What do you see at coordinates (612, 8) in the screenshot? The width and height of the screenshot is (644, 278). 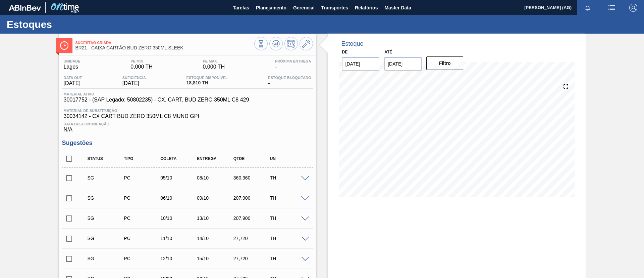 I see `img: userActions` at bounding box center [612, 8].